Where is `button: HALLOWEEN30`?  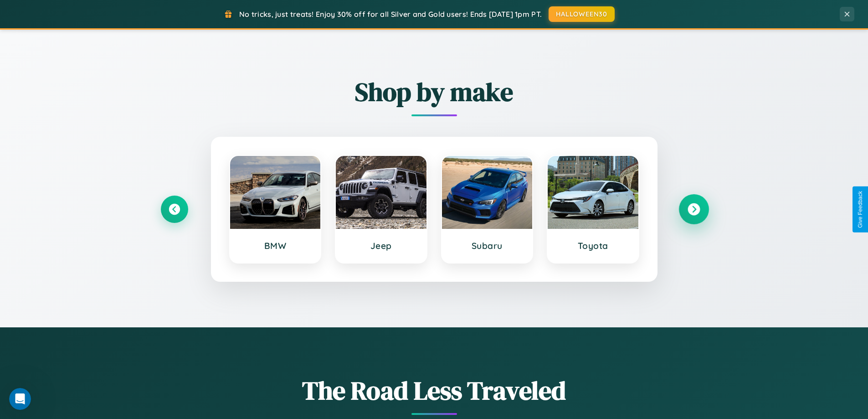 button: HALLOWEEN30 is located at coordinates (581, 14).